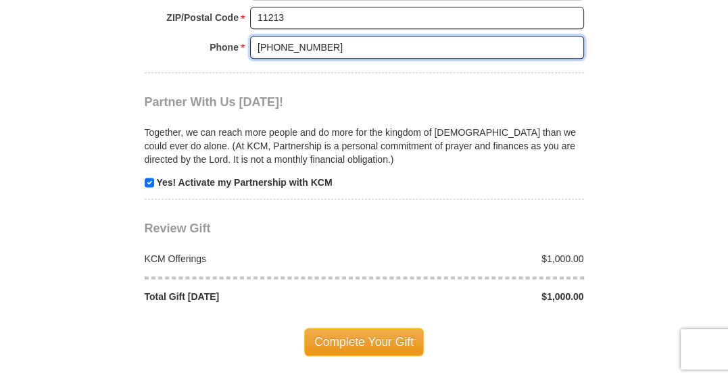 This screenshot has height=379, width=728. What do you see at coordinates (364, 342) in the screenshot?
I see `span: Complete Your Gift` at bounding box center [364, 342].